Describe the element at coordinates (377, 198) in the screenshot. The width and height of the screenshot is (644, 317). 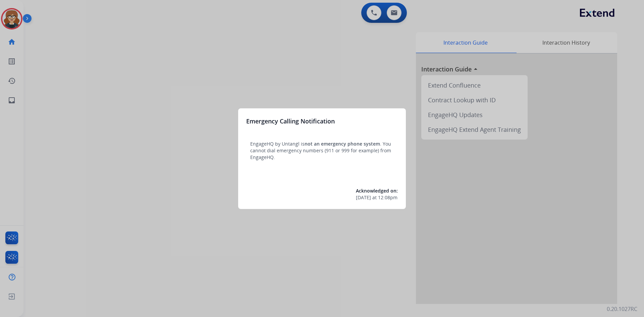
I see `div: at` at that location.